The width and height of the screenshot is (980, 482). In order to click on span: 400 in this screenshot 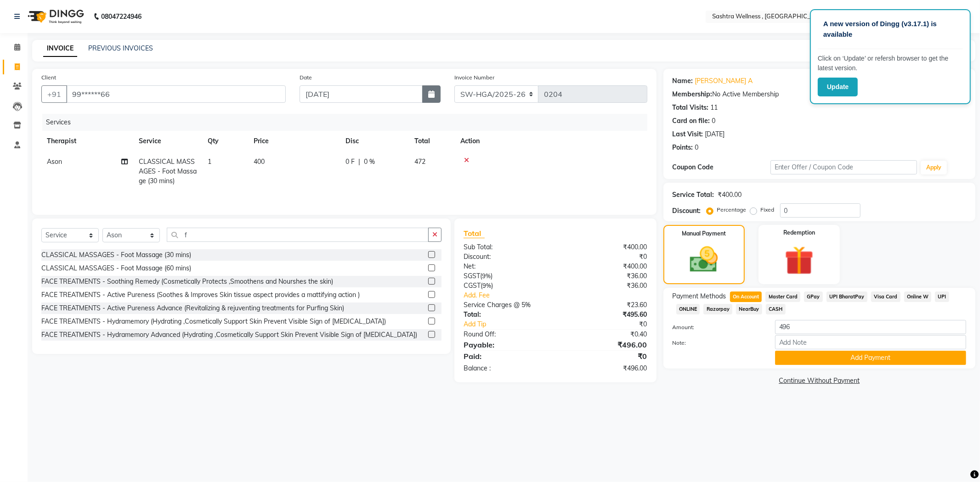, I will do `click(259, 162)`.